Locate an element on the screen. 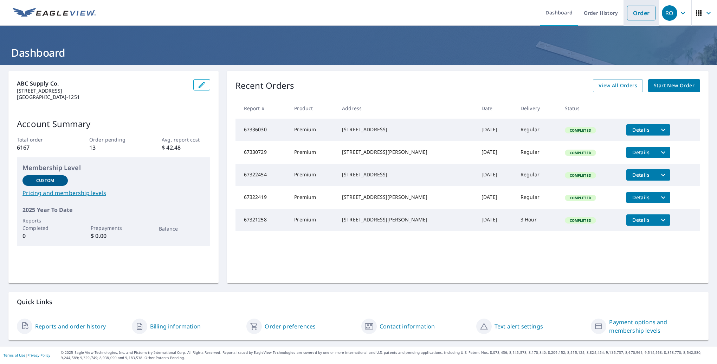  button: detailsBtn-67330729 is located at coordinates (641, 152).